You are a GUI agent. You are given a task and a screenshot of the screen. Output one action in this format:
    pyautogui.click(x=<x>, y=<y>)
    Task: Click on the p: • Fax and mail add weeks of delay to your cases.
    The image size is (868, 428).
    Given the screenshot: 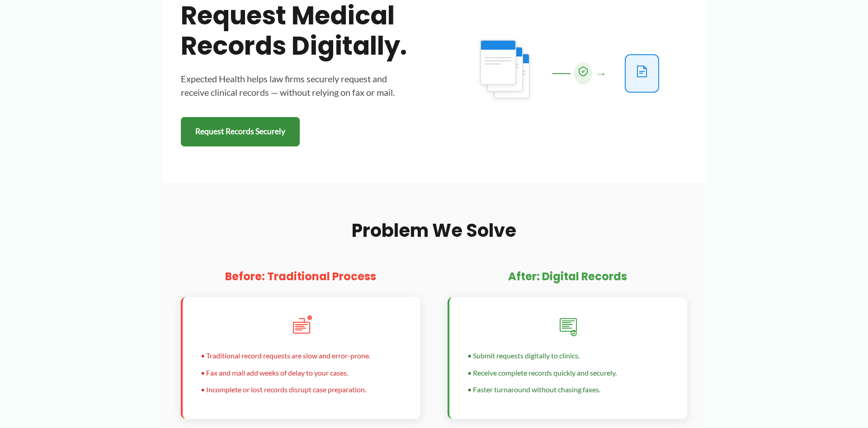 What is the action you would take?
    pyautogui.click(x=302, y=373)
    